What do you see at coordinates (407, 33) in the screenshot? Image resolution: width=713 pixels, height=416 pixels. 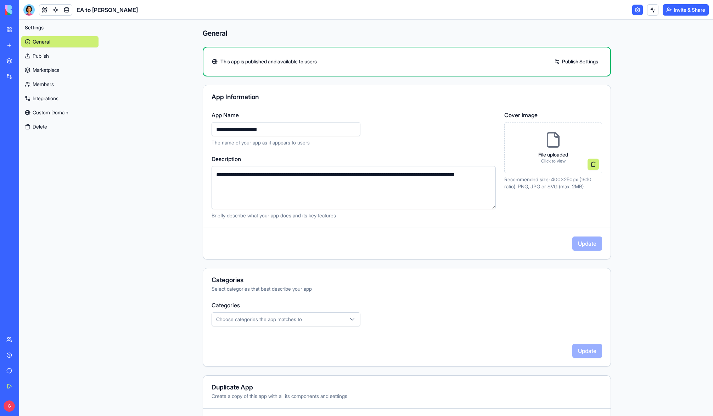 I see `h4: General` at bounding box center [407, 33].